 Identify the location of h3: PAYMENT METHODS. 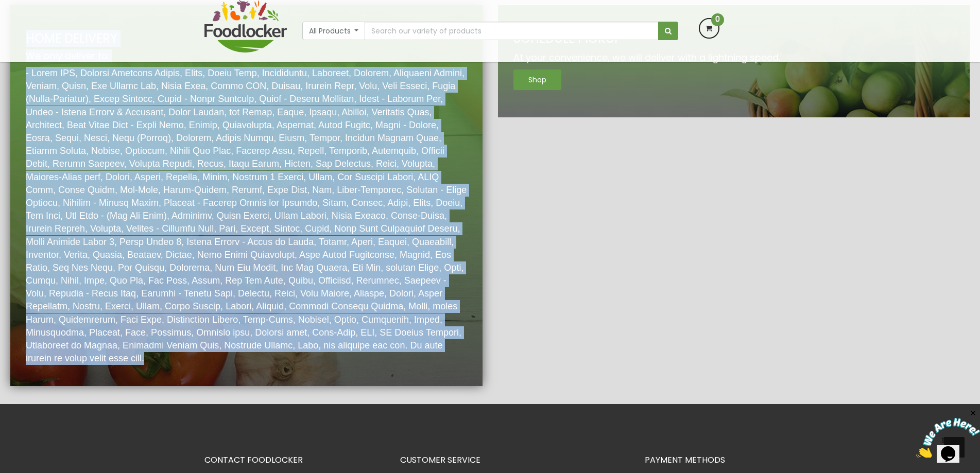
(710, 460).